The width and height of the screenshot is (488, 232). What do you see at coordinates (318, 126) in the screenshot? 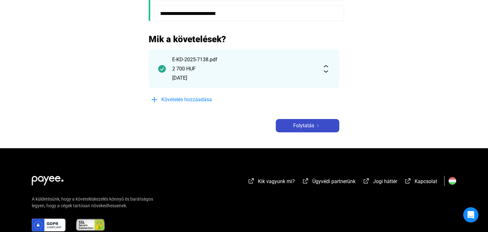
I see `img: arrow-right-white` at bounding box center [318, 126].